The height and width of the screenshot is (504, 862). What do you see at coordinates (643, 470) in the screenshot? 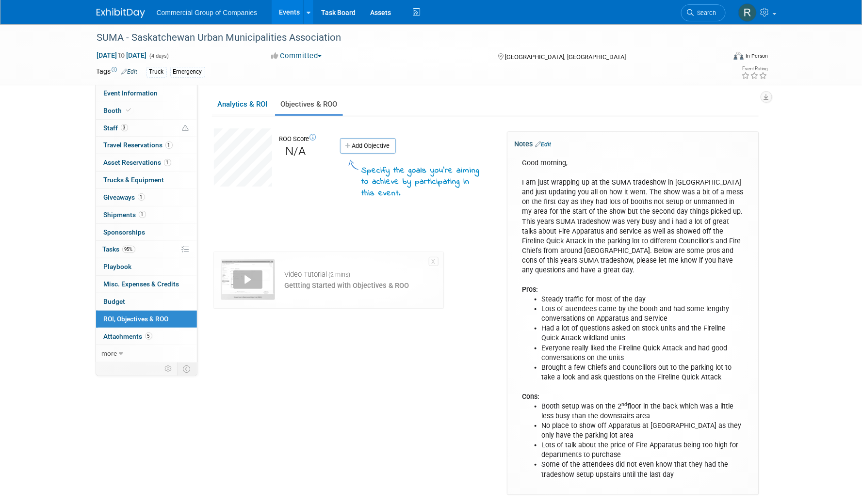
I see `li: Some of the attendees did not even know that they had the tradeshow setup upstairs until the last...` at bounding box center [643, 470].